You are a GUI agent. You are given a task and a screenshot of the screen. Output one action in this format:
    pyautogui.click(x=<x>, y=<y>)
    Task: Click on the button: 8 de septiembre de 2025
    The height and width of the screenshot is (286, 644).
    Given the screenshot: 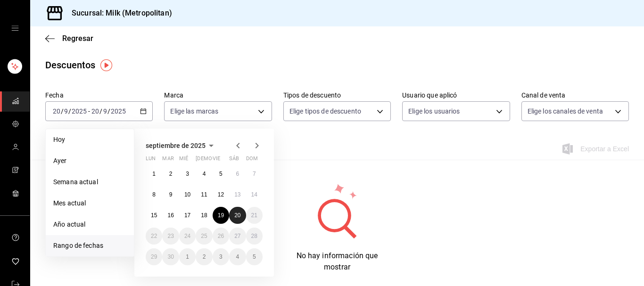 What is the action you would take?
    pyautogui.click(x=154, y=195)
    